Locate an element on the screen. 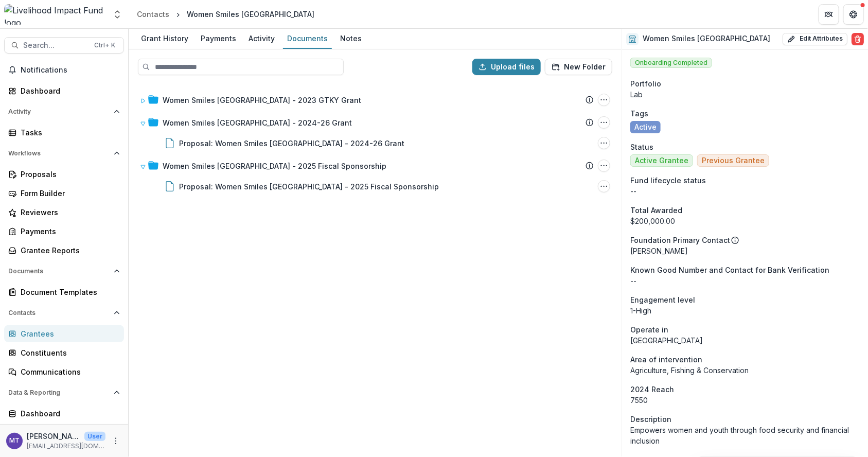 This screenshot has width=868, height=457. span: Portfolio is located at coordinates (646, 83).